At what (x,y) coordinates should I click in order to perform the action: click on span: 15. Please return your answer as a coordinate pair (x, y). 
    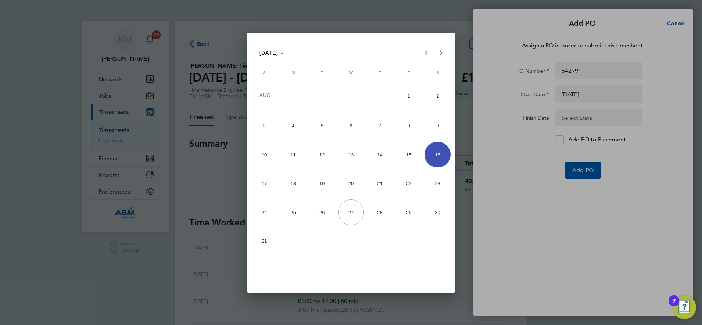
    Looking at the image, I should click on (409, 155).